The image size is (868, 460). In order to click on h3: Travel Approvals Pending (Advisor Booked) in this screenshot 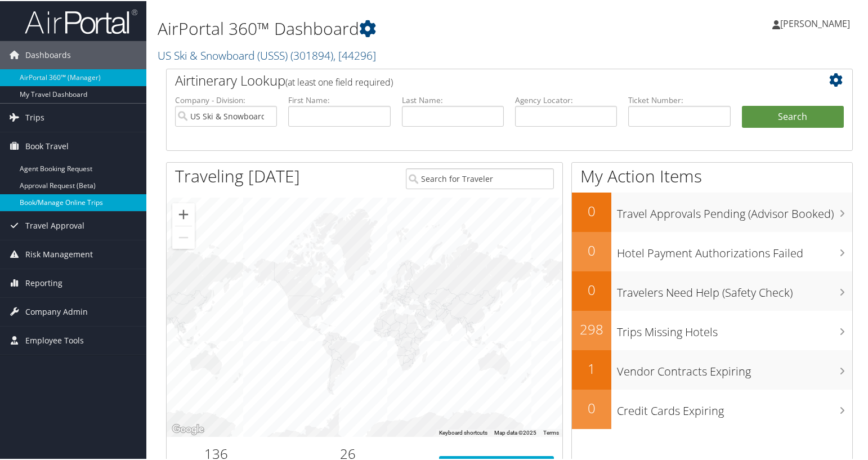, I will do `click(734, 210)`.